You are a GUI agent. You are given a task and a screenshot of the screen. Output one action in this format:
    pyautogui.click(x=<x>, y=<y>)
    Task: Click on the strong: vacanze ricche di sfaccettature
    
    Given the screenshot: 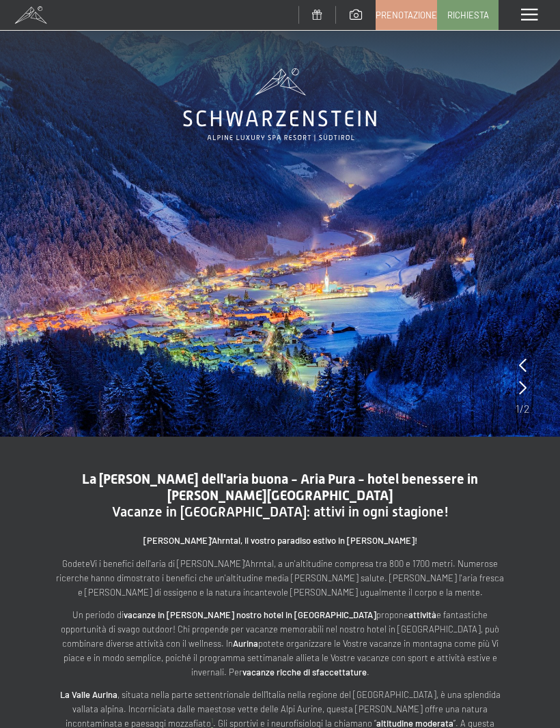 What is the action you would take?
    pyautogui.click(x=305, y=673)
    